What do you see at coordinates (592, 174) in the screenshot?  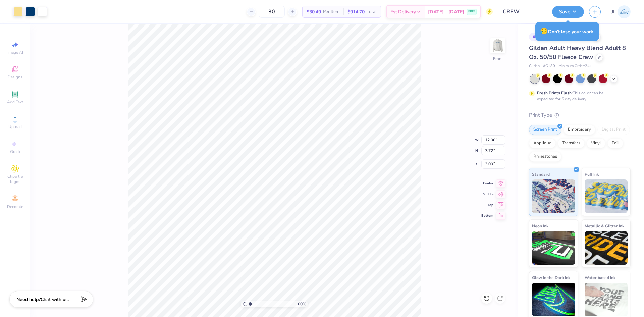 I see `span: Puff Ink` at bounding box center [592, 174].